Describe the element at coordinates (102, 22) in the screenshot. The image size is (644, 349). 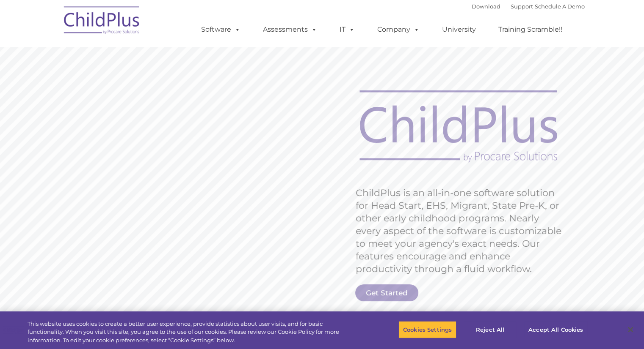
I see `img: ChildPlus by Procare Solutions` at that location.